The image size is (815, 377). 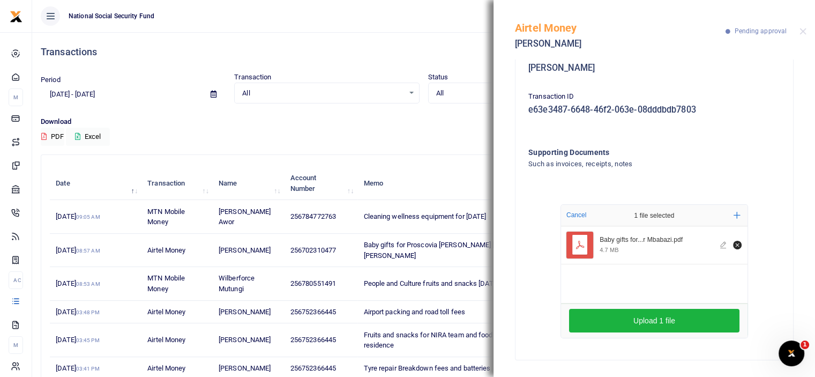 I want to click on div: File Uploader, so click(x=654, y=271).